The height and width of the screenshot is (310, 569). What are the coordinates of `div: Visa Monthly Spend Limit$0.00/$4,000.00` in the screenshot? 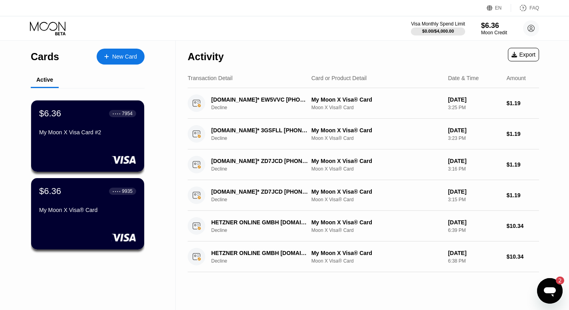 It's located at (437, 28).